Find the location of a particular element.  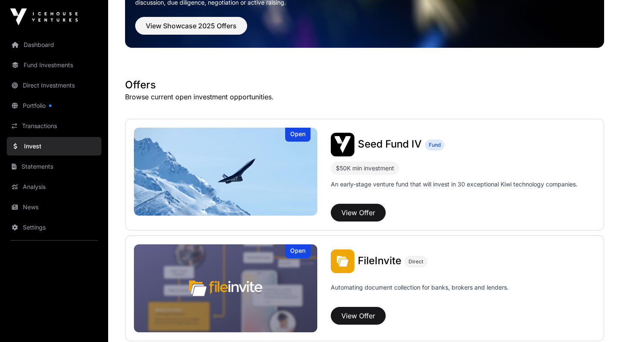

span: Direct is located at coordinates (415, 261).